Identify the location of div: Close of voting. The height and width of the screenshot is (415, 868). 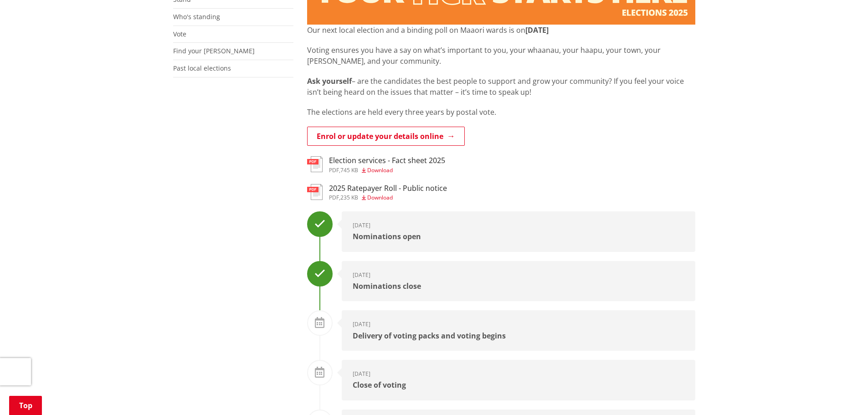
(519, 385).